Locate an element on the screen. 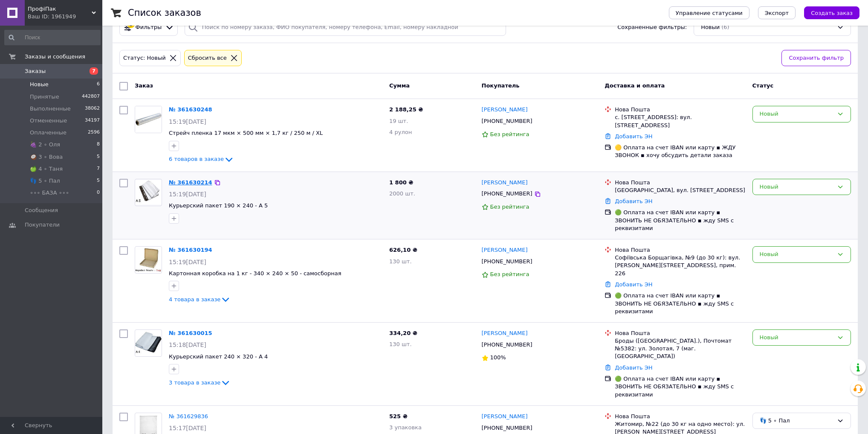  span: 626,10 ₴ is located at coordinates (403, 250).